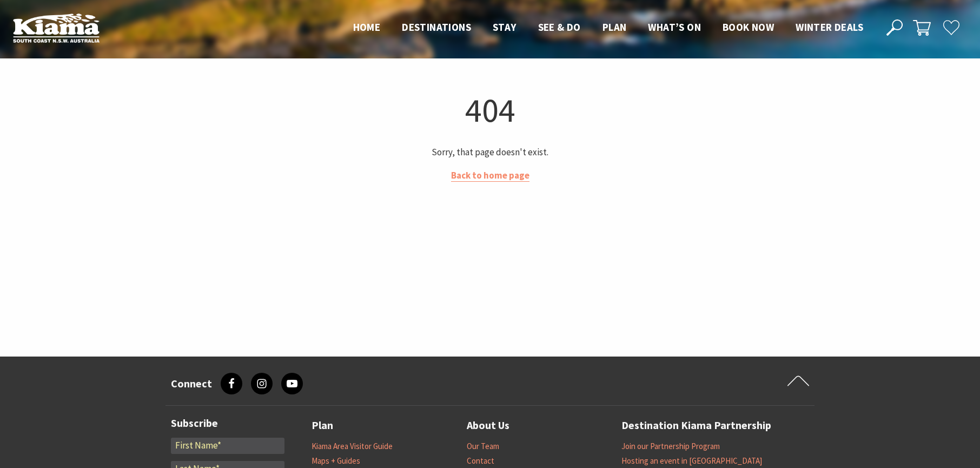 The image size is (980, 468). What do you see at coordinates (859, 355) in the screenshot?
I see `div: Unlock exclusive winter offers` at bounding box center [859, 355].